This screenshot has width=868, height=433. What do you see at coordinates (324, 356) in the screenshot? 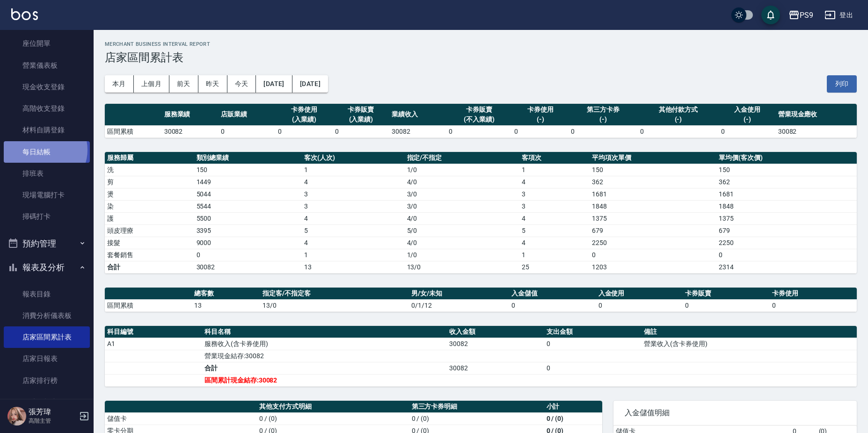
I see `td: 營業現金結存:30082` at bounding box center [324, 356].